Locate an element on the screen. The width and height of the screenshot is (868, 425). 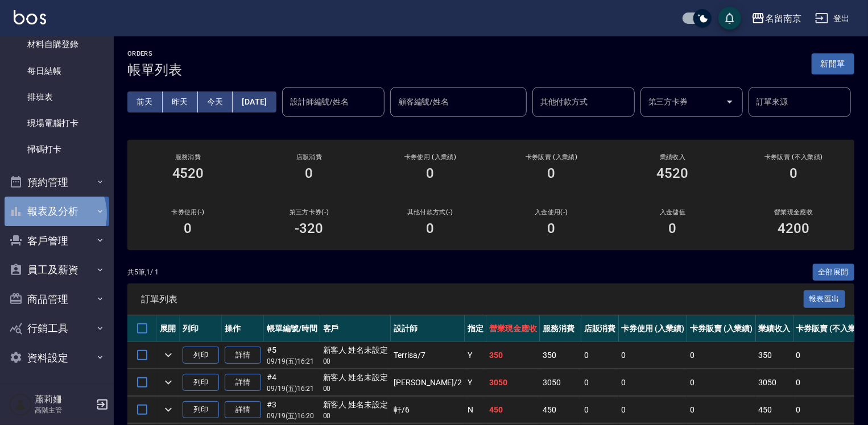
h2: 入金使用(-) is located at coordinates (551, 212).